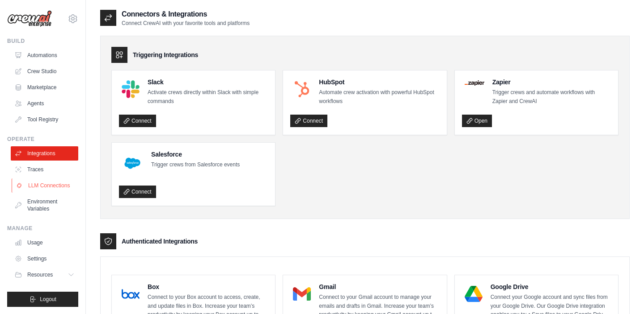 This screenshot has width=644, height=314. What do you see at coordinates (44, 88) in the screenshot?
I see `a: Marketplace` at bounding box center [44, 88].